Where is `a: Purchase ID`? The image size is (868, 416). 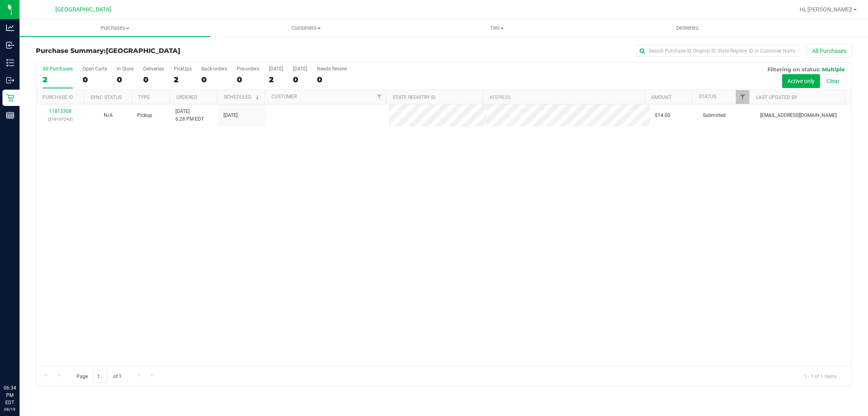 a: Purchase ID is located at coordinates (58, 98).